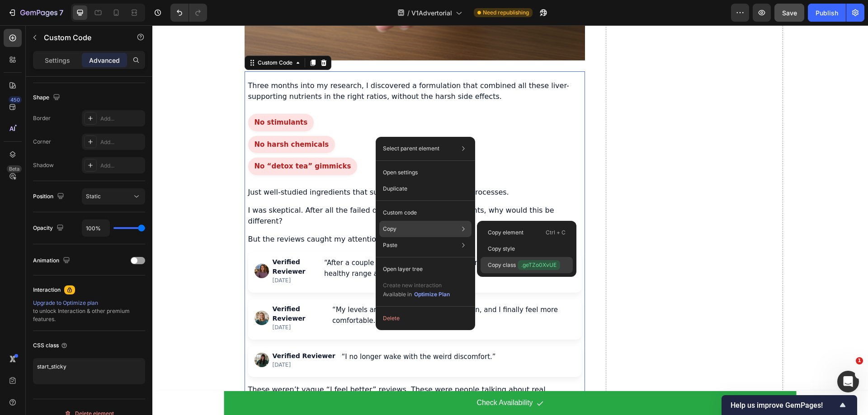  Describe the element at coordinates (139, 119) in the screenshot. I see `span: No harsh chemicals` at that location.